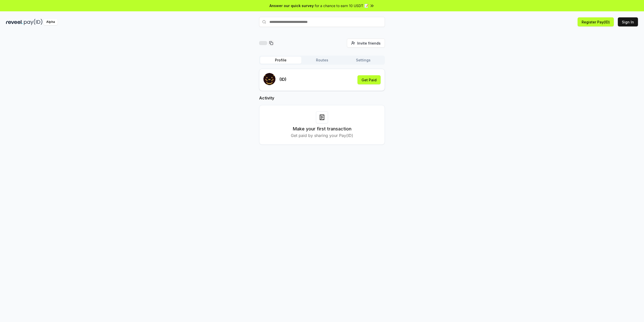 The width and height of the screenshot is (644, 322). What do you see at coordinates (322, 135) in the screenshot?
I see `p: Get paid by sharing your Pay(ID)` at bounding box center [322, 135].